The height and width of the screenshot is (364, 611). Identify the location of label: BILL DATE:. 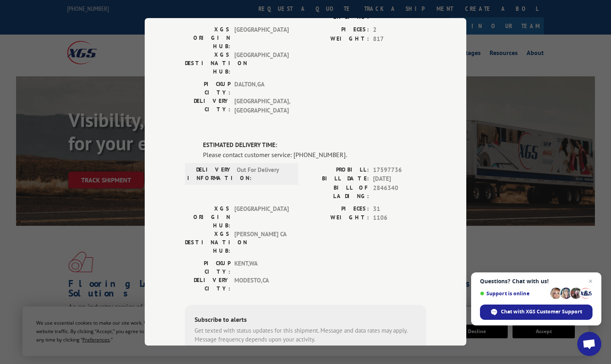
(337, 179).